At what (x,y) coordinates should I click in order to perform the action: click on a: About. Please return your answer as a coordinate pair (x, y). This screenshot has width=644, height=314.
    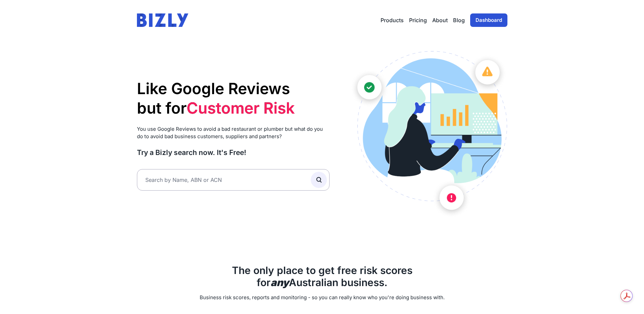
    Looking at the image, I should click on (440, 20).